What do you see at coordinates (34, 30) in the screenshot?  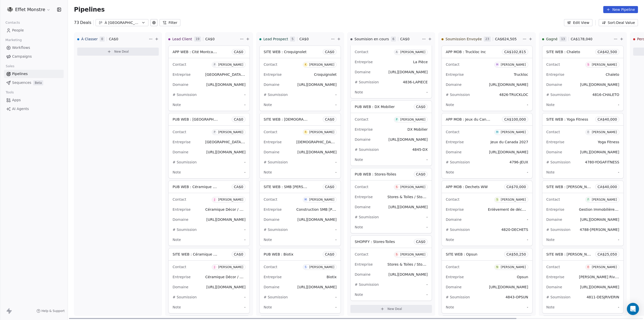 I see `a: People` at bounding box center [34, 30].